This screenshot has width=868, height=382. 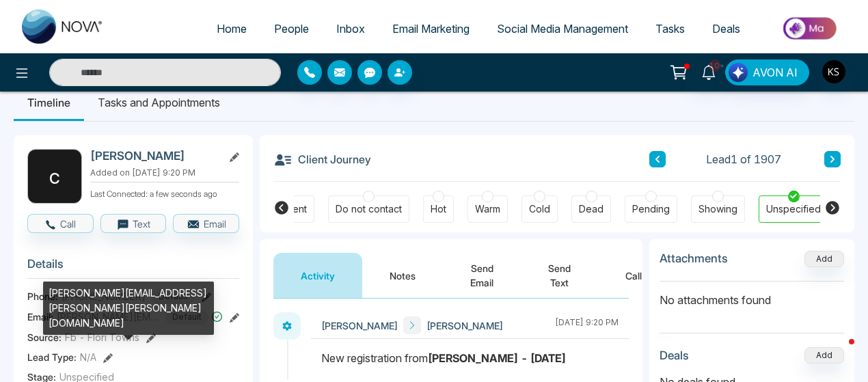 I want to click on button: Send Text, so click(x=559, y=275).